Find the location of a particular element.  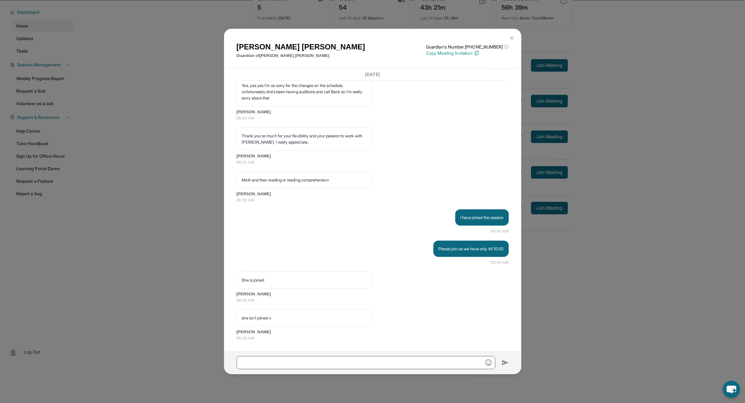

span: 09:40 AM is located at coordinates (499, 262).